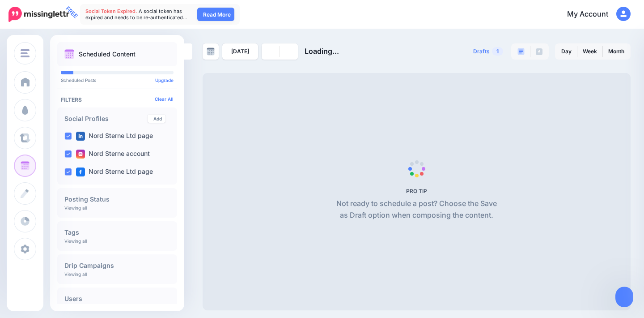 This screenshot has height=318, width=644. Describe the element at coordinates (322, 51) in the screenshot. I see `span: Loading...` at that location.